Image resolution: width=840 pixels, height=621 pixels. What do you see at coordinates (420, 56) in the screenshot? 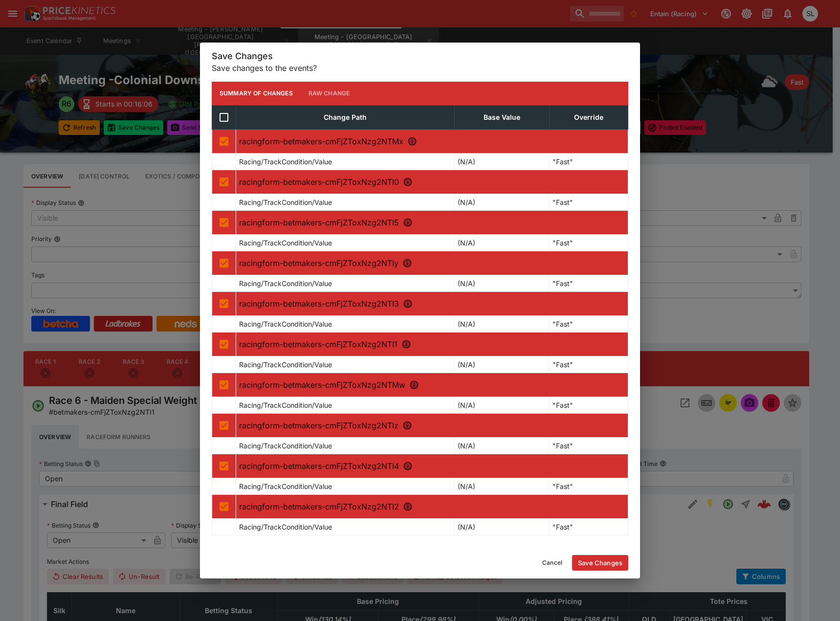
I see `h5: Save Changes` at bounding box center [420, 56].